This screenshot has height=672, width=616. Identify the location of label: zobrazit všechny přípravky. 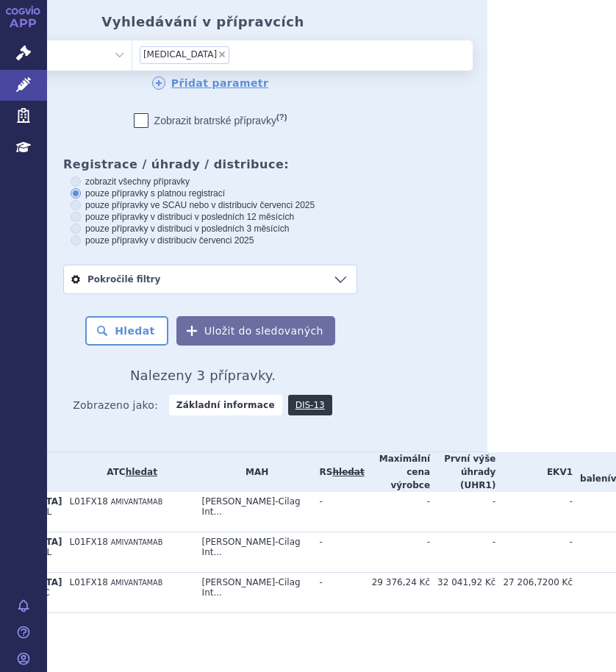
(211, 182).